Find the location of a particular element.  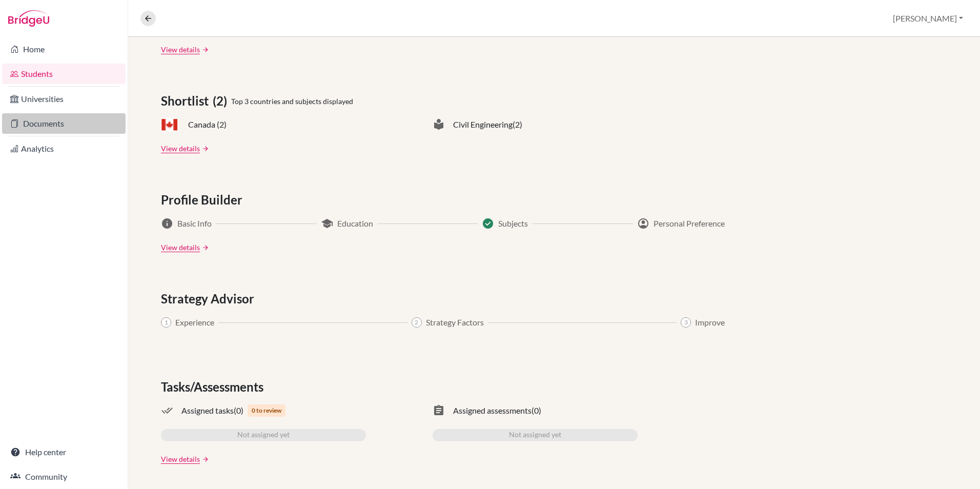

span: Strategy Factors is located at coordinates (455, 322).